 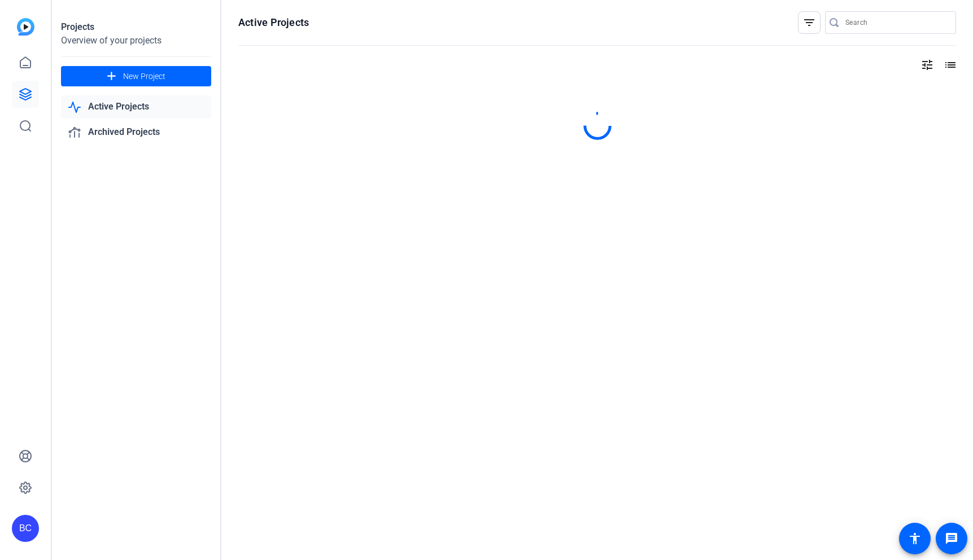 What do you see at coordinates (927, 65) in the screenshot?
I see `mat-icon: tune` at bounding box center [927, 65].